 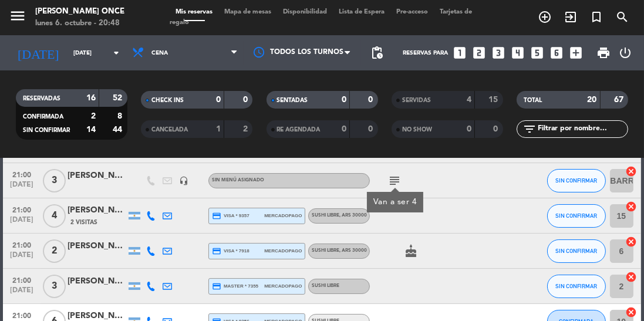 What do you see at coordinates (498, 53) in the screenshot?
I see `i: looks_3` at bounding box center [498, 53].